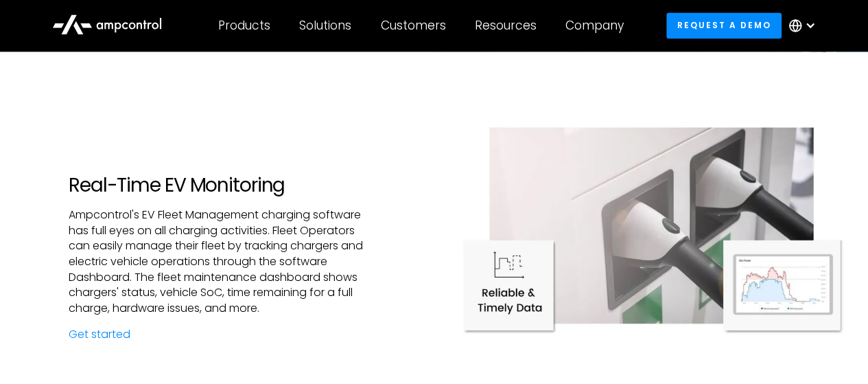 This screenshot has height=384, width=868. Describe the element at coordinates (217, 186) in the screenshot. I see `h2: Real-Time EV Monitoring` at that location.